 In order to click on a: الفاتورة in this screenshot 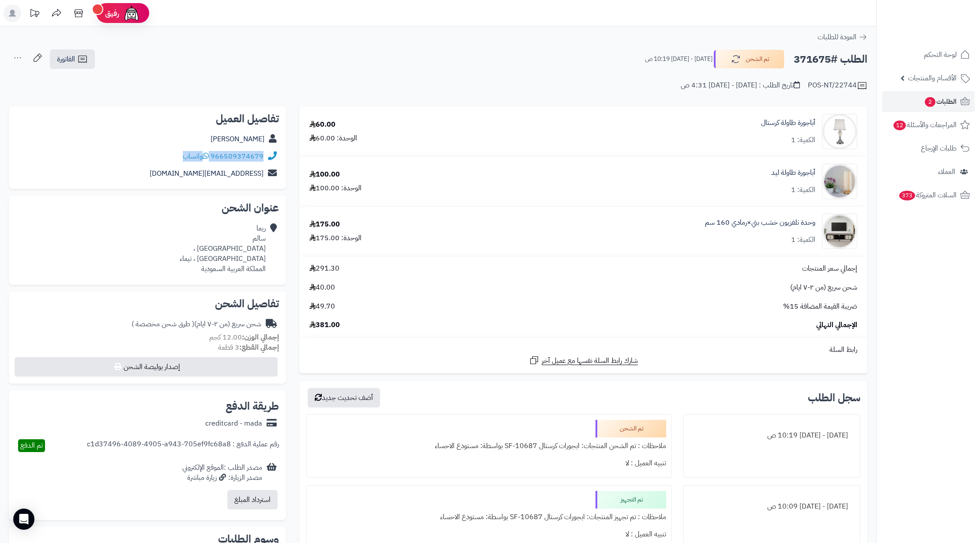, I will do `click(73, 60)`.